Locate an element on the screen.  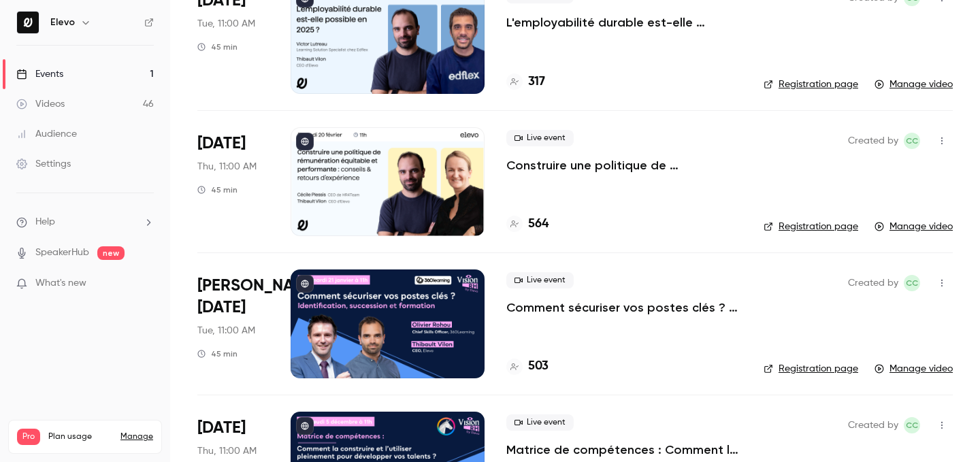
div: Videos is located at coordinates (40, 104).